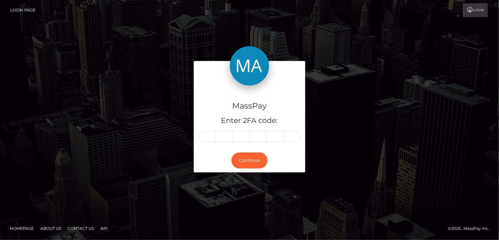 This screenshot has width=499, height=240. I want to click on a: Homepage, so click(22, 228).